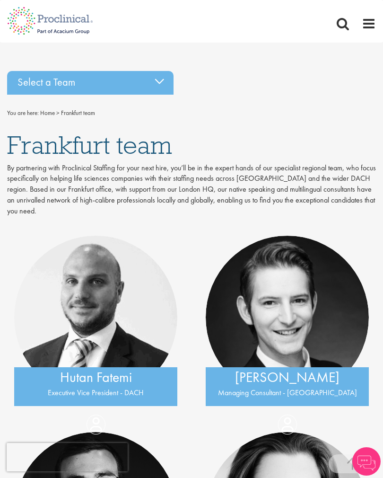 The image size is (383, 478). Describe the element at coordinates (96, 377) in the screenshot. I see `a: Hutan Fatemi` at that location.